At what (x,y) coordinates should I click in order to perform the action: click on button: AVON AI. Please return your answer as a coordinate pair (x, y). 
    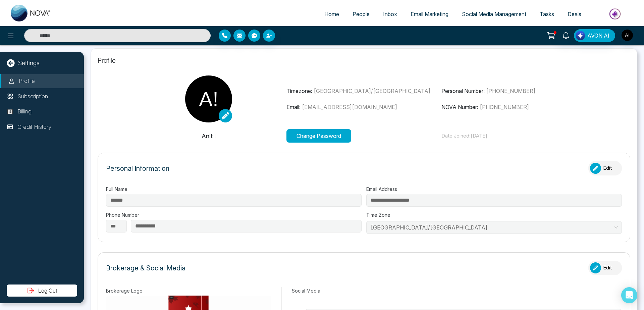
    Looking at the image, I should click on (595, 36).